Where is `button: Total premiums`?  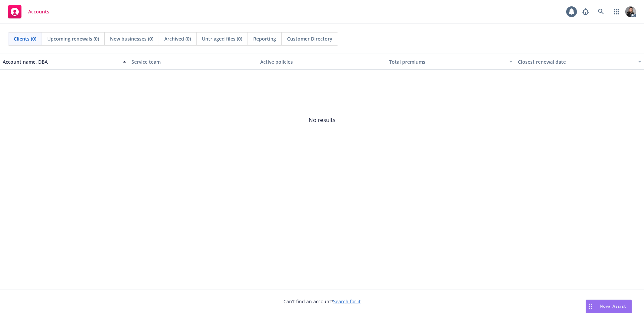 button: Total premiums is located at coordinates (451, 62).